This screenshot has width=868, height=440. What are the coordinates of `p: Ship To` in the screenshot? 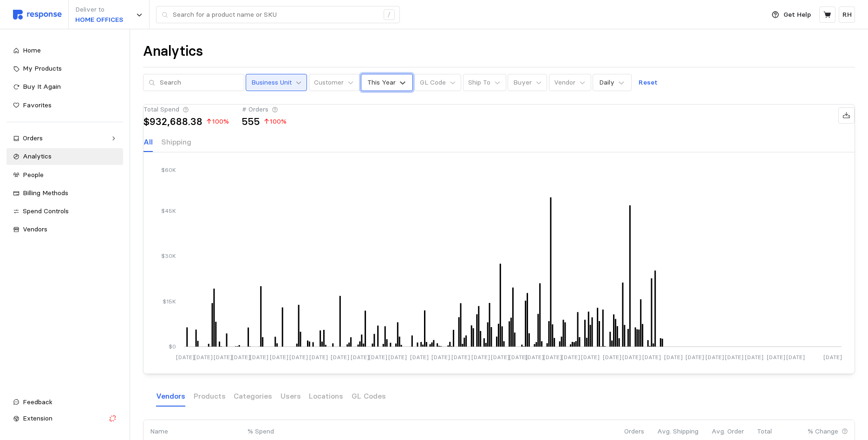 It's located at (479, 83).